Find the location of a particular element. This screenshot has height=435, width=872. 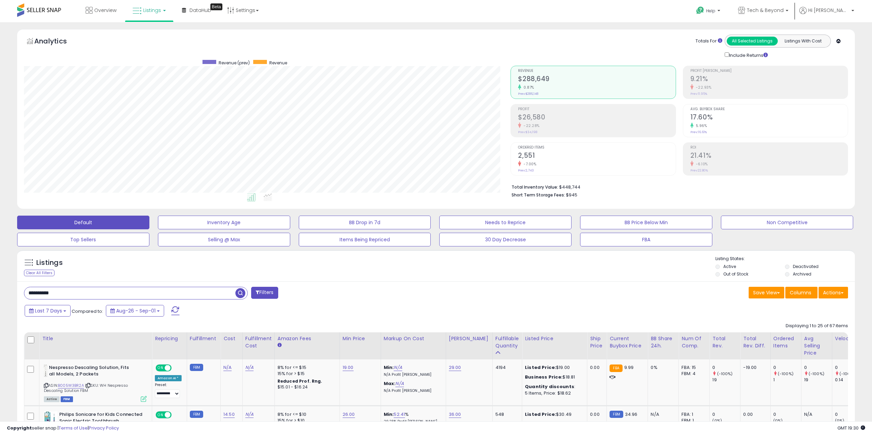

b: Total Inventory Value: is located at coordinates (535, 187).